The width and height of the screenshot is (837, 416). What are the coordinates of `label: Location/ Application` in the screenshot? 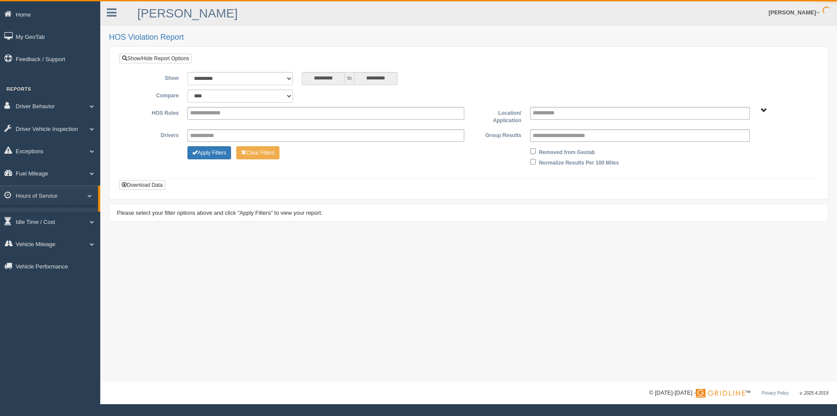 It's located at (497, 116).